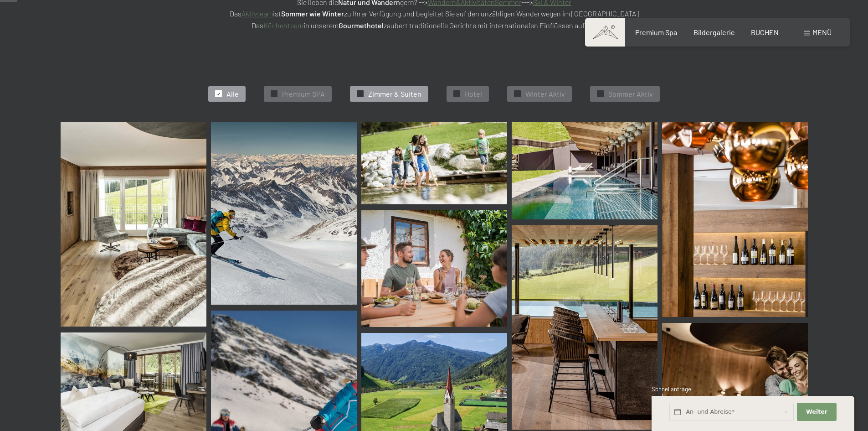 This screenshot has height=431, width=868. Describe the element at coordinates (313, 13) in the screenshot. I see `strong: Sommer wie Winter` at that location.